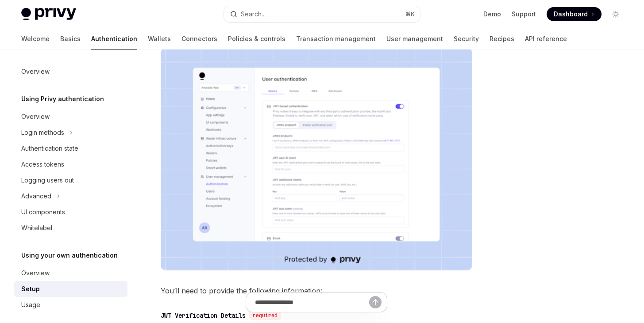  I want to click on div: Authentication state, so click(50, 149).